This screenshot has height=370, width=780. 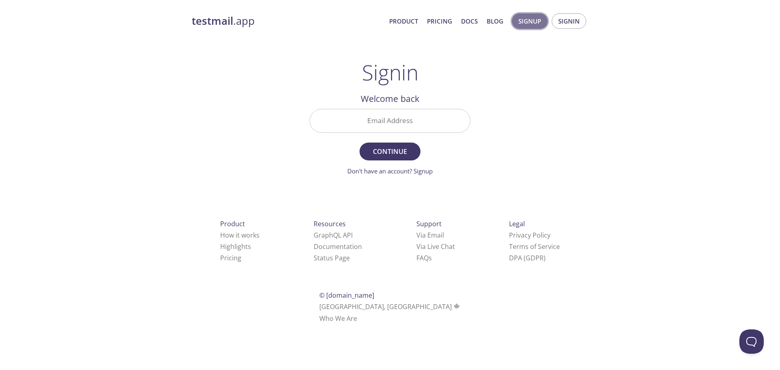 I want to click on a: Blog, so click(x=495, y=21).